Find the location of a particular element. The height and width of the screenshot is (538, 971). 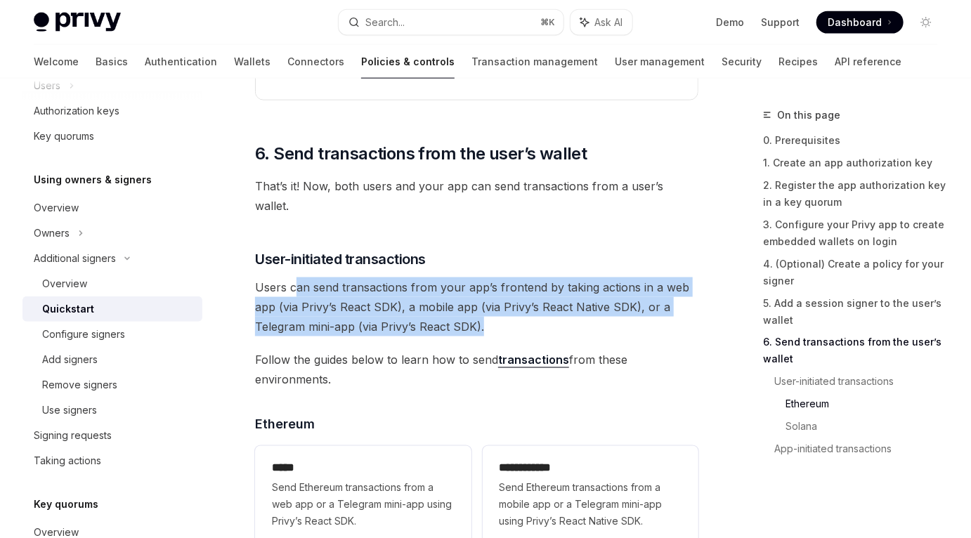

a: 2. Register the app authorization key in a key quorum is located at coordinates (856, 194).